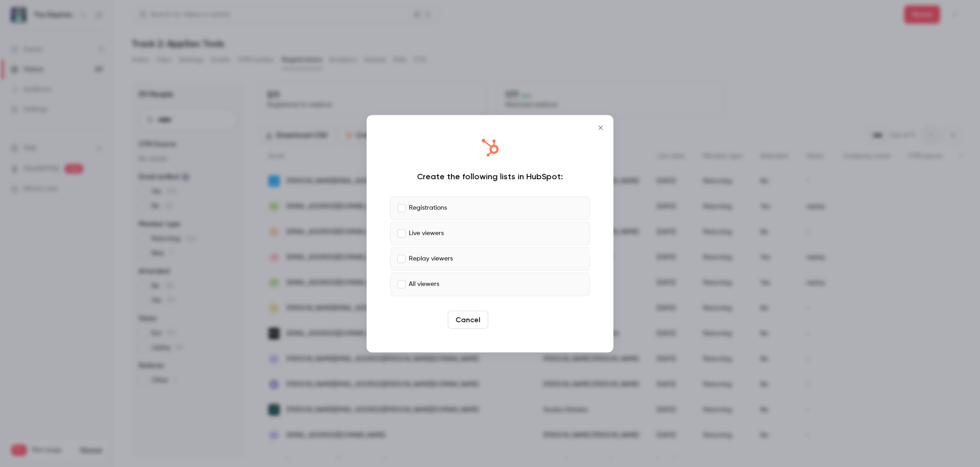  What do you see at coordinates (601, 127) in the screenshot?
I see `button: Close` at bounding box center [601, 127].